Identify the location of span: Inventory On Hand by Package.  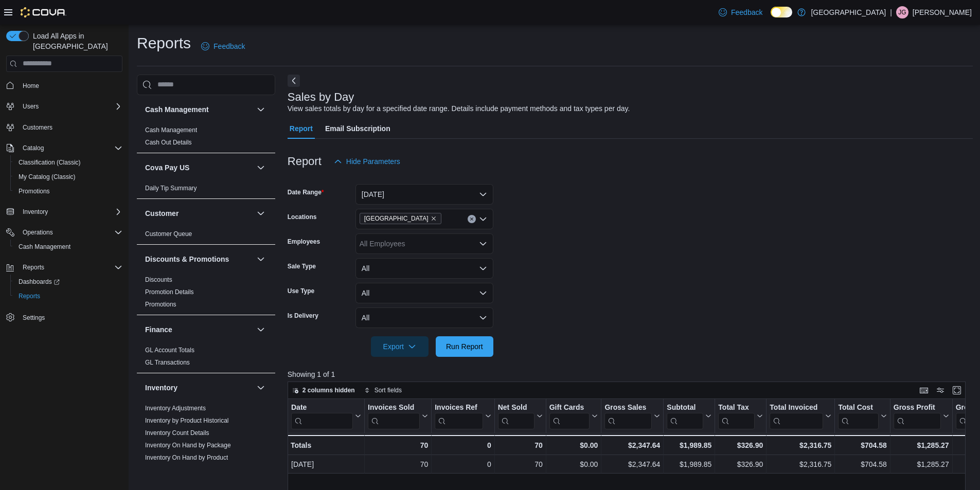
(188, 445).